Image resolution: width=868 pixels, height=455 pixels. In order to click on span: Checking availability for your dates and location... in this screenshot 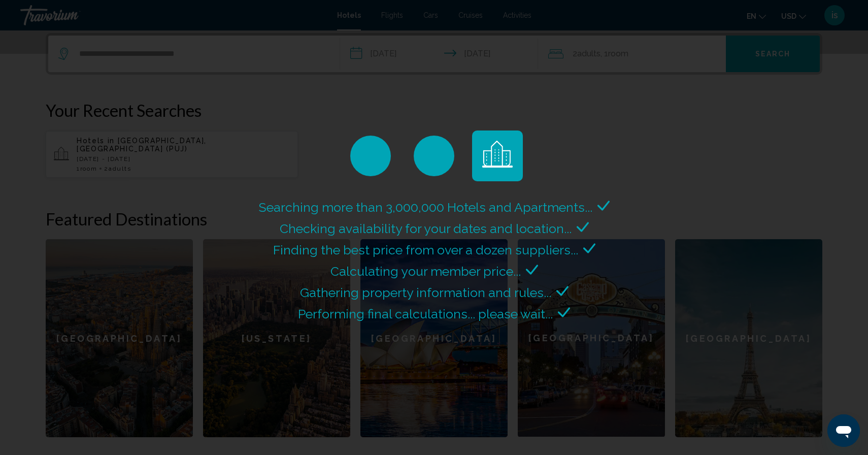, I will do `click(425, 228)`.